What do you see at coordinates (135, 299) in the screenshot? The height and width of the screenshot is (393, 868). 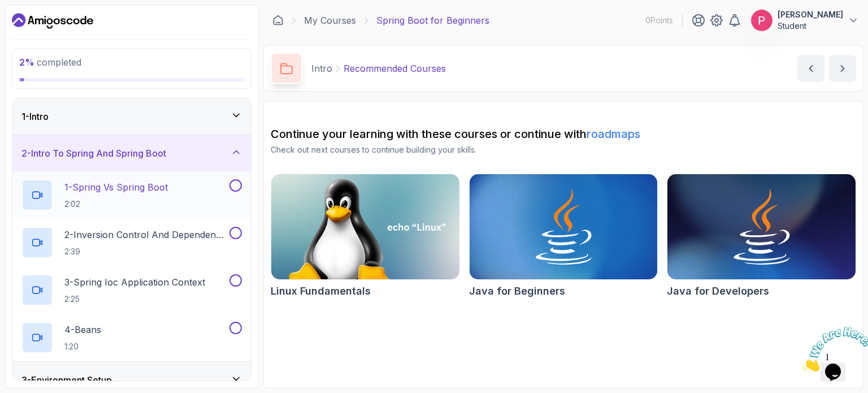 I see `p: 2:25` at bounding box center [135, 299].